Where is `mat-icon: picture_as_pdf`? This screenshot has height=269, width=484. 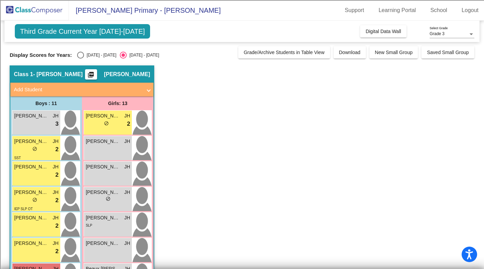 mat-icon: picture_as_pdf is located at coordinates (91, 76).